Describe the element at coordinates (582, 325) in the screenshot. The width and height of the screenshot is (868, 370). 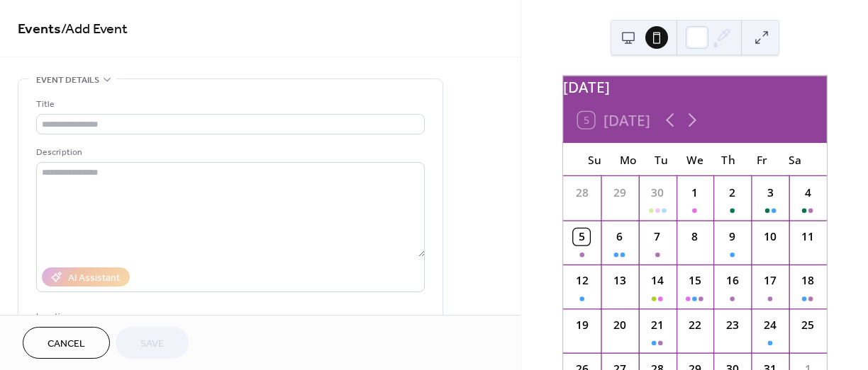
I see `div: 19` at that location.